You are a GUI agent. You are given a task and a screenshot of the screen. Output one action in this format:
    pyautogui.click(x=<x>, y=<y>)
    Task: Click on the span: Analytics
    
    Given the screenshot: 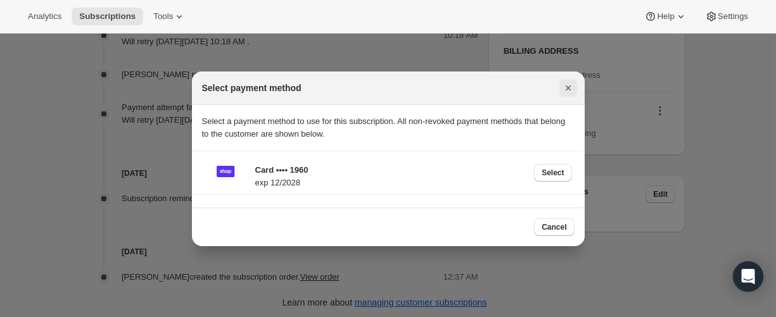 What is the action you would take?
    pyautogui.click(x=44, y=16)
    